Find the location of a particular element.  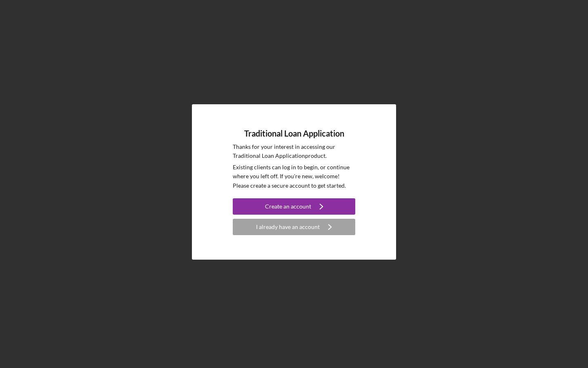

div: I already have an account is located at coordinates (288, 227).